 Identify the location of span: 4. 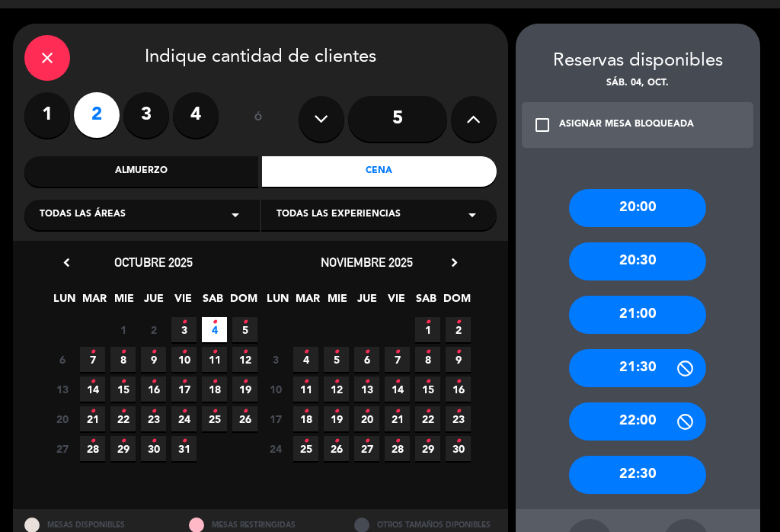
(305, 359).